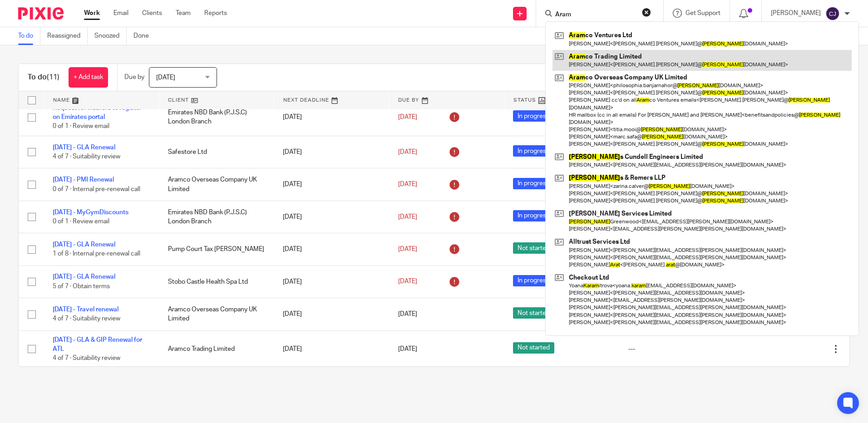 This screenshot has height=423, width=868. Describe the element at coordinates (41, 13) in the screenshot. I see `img: Pixie` at that location.